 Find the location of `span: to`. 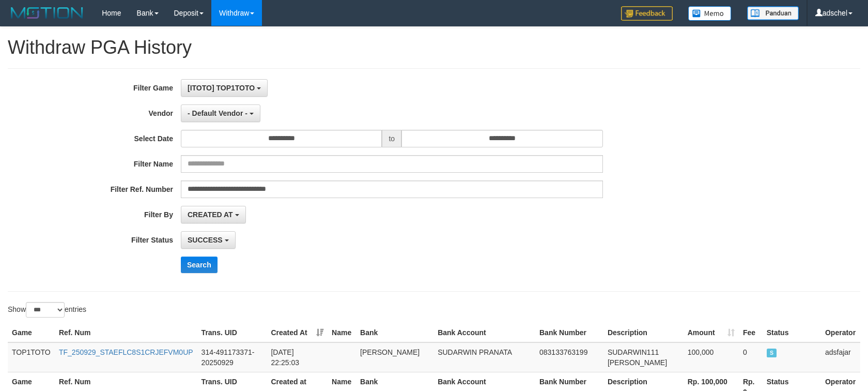

span: to is located at coordinates (392, 139).